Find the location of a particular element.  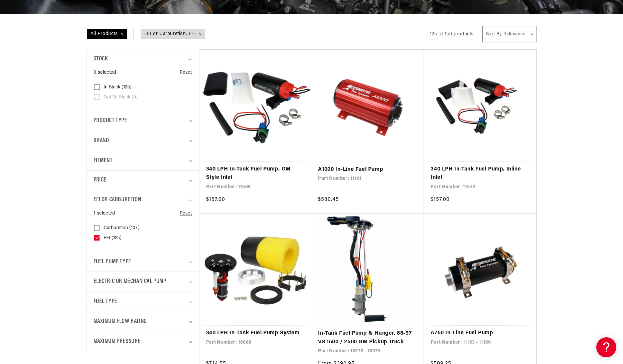

summary: Product type (0 selected) is located at coordinates (142, 121).